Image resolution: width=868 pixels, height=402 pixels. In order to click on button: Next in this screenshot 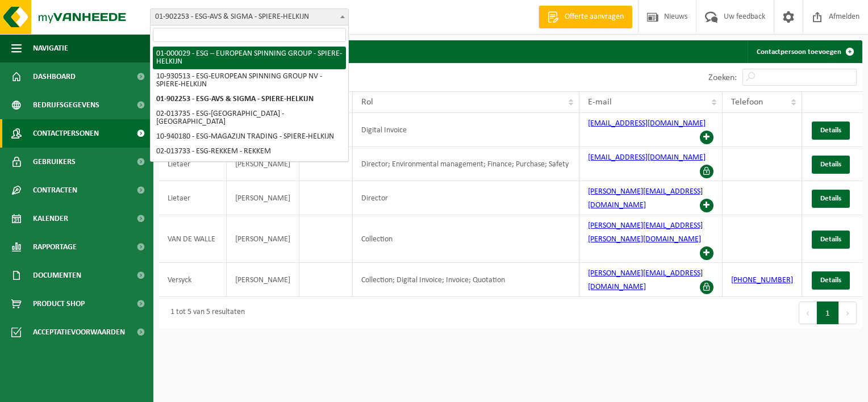, I will do `click(847, 313)`.